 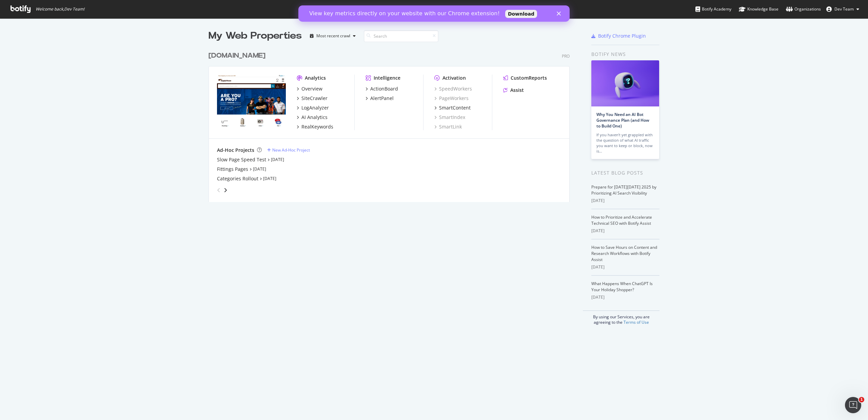 What do you see at coordinates (392, 122) in the screenshot?
I see `div: grid` at bounding box center [392, 122].